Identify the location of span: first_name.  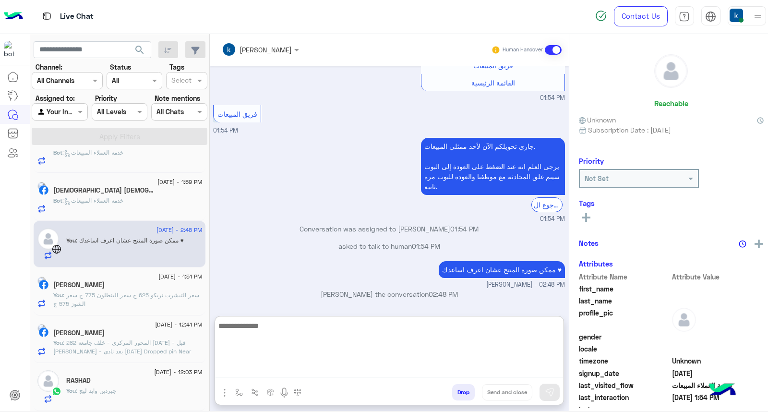
(624, 288).